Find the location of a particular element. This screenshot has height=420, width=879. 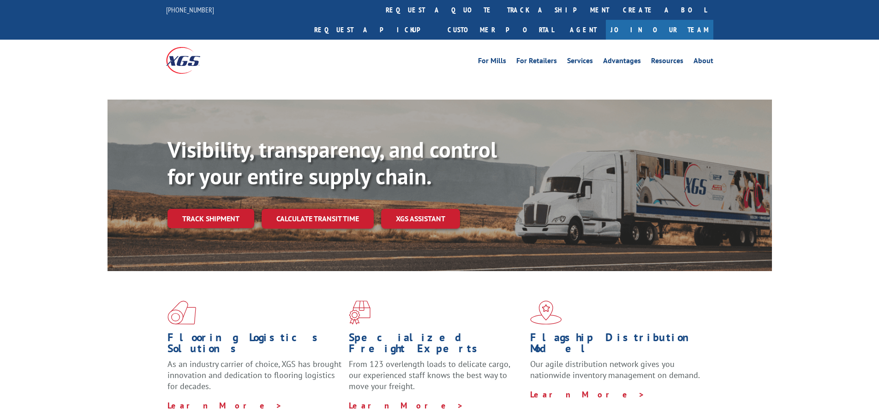

h1: Specialized Freight Experts is located at coordinates (436, 345).